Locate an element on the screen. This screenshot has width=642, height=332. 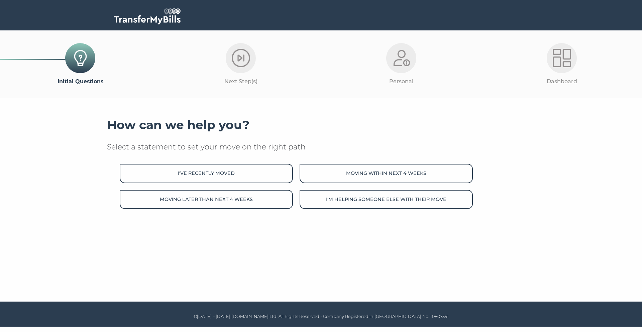
img: Initial-Questions-Icon.png is located at coordinates (80, 58).